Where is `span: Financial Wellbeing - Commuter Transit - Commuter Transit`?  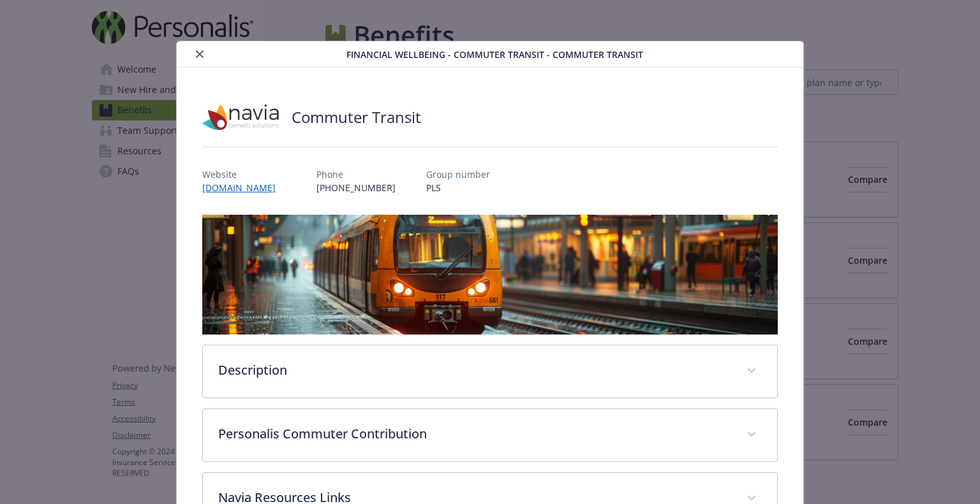 span: Financial Wellbeing - Commuter Transit - Commuter Transit is located at coordinates (494, 54).